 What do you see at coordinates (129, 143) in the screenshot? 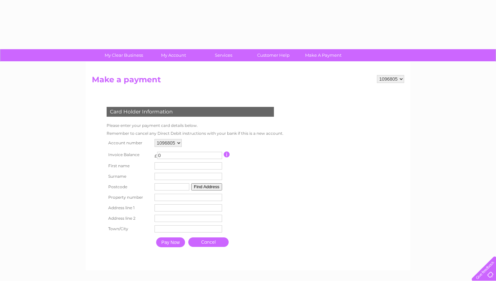
I see `th: Account number` at bounding box center [129, 143].